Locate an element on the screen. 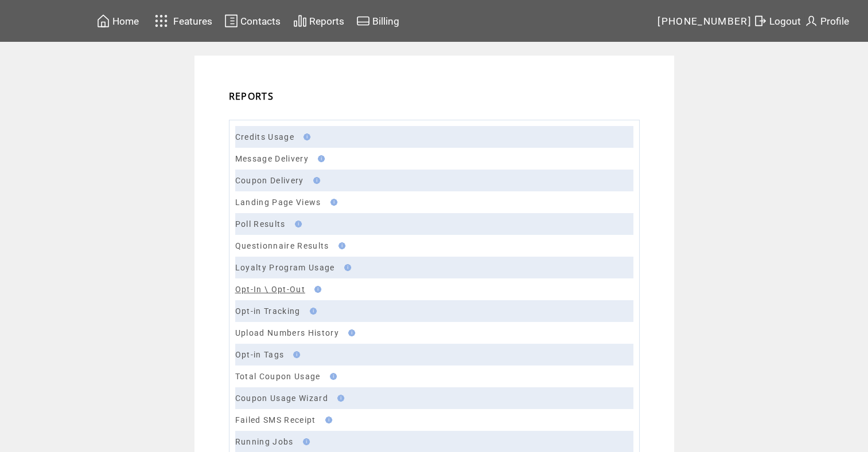 This screenshot has height=452, width=868. a: Failed SMS Receipt is located at coordinates (275, 420).